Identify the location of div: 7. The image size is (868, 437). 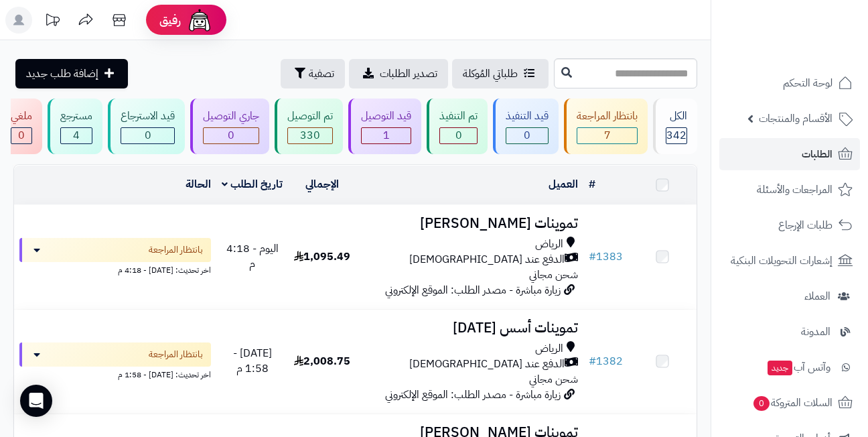
(607, 135).